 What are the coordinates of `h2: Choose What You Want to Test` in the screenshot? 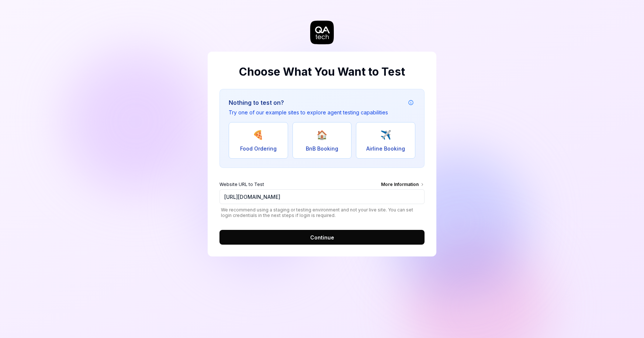 It's located at (322, 72).